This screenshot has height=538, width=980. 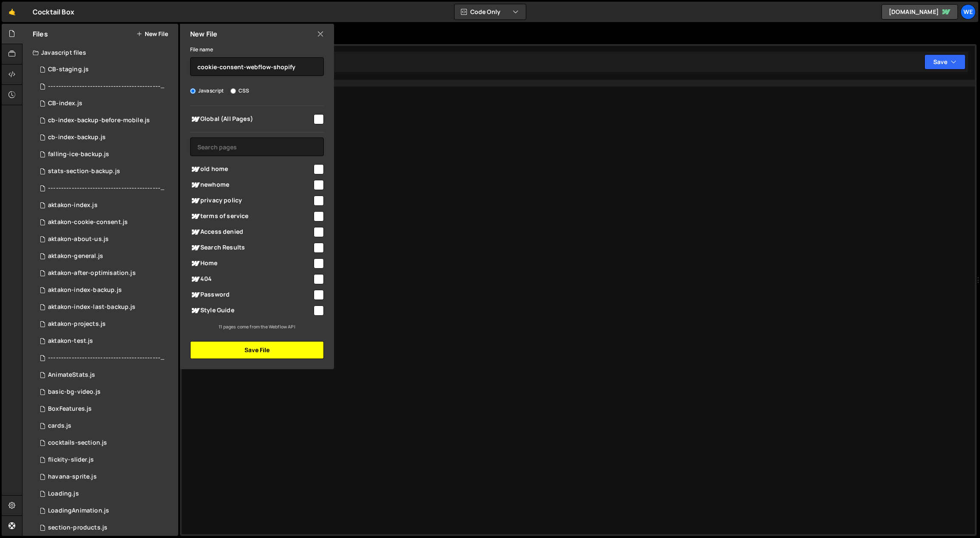 I want to click on div: aktakon-about-us.js, so click(x=78, y=239).